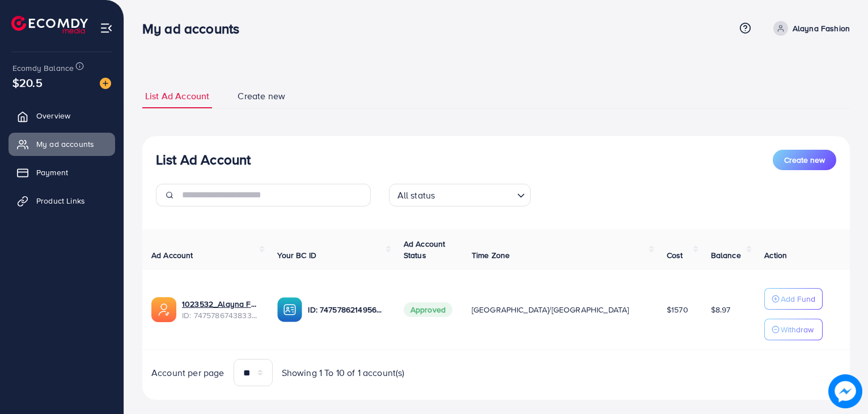  Describe the element at coordinates (220, 304) in the screenshot. I see `a: 1023532_Alayna Fashion and Co_1740592250339` at that location.